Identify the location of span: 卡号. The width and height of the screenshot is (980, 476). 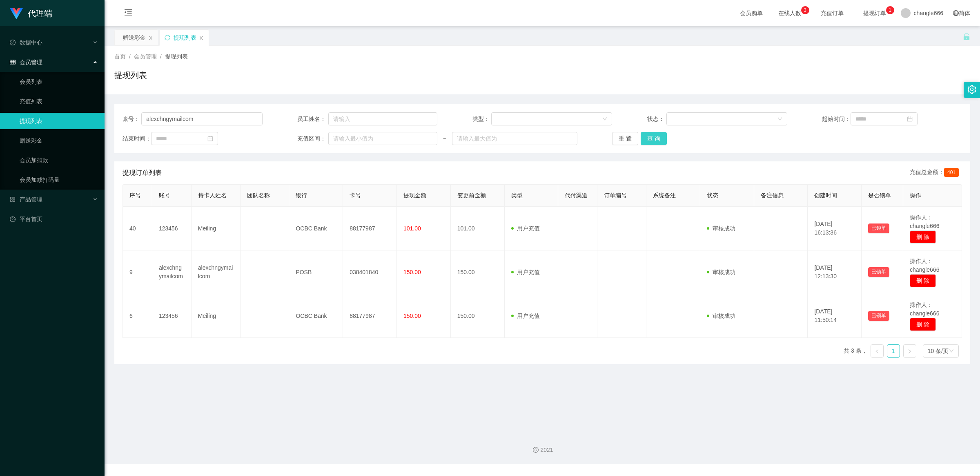
(355, 195).